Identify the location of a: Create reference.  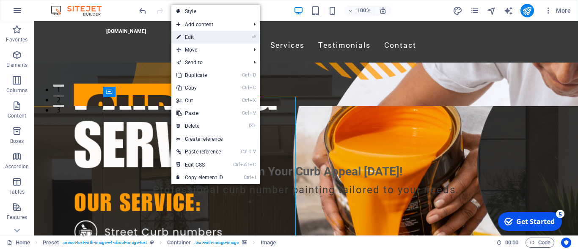
(215, 139).